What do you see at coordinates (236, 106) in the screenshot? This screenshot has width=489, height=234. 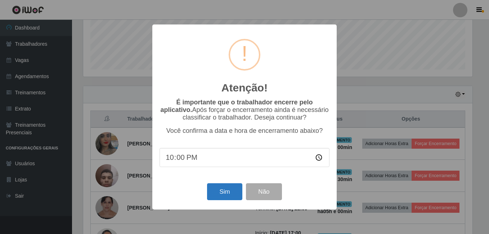 I see `b: É importante que o trabalhador encerre pelo aplicativo.` at bounding box center [236, 106].